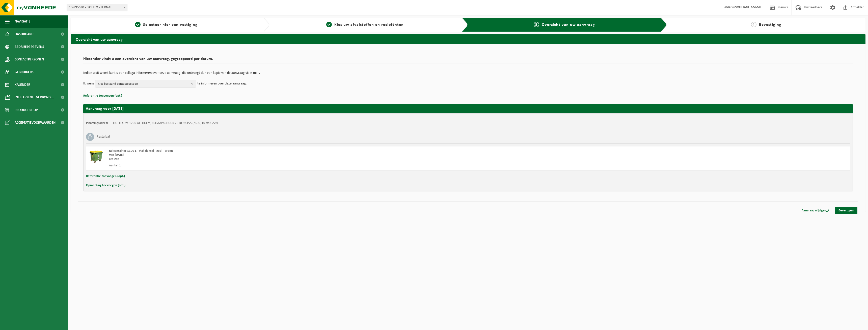 The image size is (868, 330). I want to click on span: 2, so click(329, 24).